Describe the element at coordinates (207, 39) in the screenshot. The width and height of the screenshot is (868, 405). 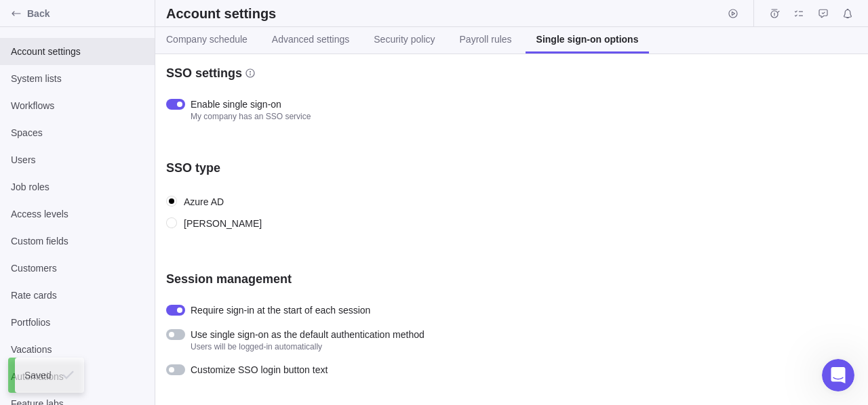
I see `span: Company schedule` at that location.